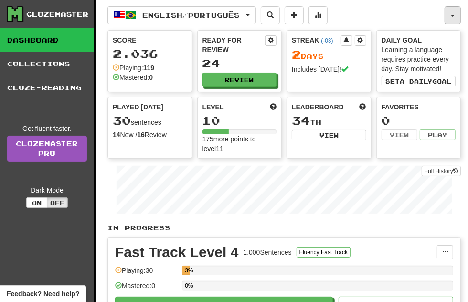  Describe the element at coordinates (150, 40) in the screenshot. I see `div: Score` at that location.